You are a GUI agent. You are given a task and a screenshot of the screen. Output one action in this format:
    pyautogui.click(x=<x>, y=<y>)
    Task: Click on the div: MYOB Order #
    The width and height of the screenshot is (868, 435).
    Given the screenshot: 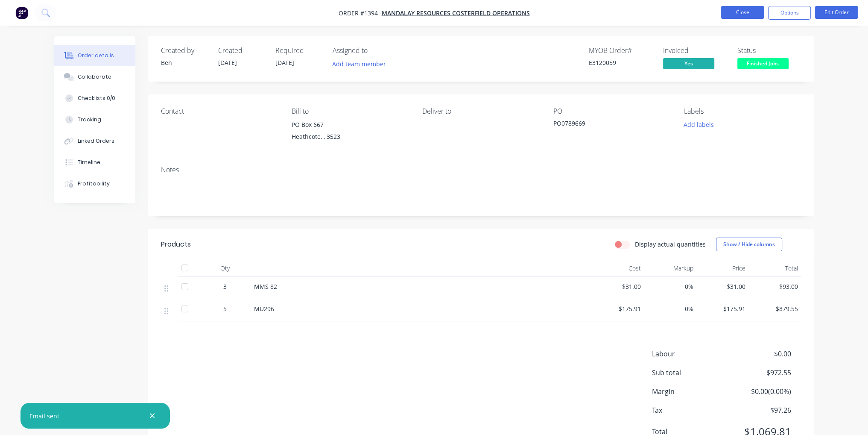 What is the action you would take?
    pyautogui.click(x=621, y=50)
    